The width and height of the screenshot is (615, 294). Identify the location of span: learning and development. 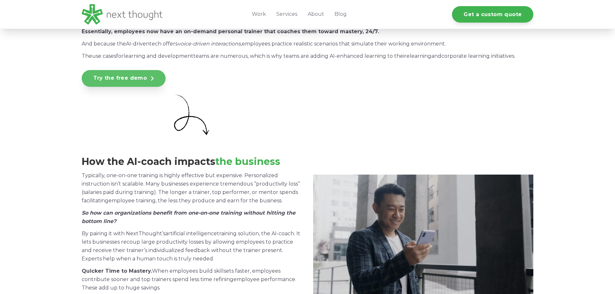
(158, 56).